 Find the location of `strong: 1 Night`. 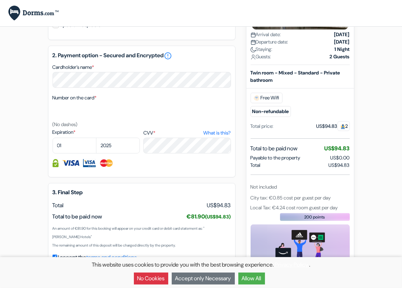

strong: 1 Night is located at coordinates (342, 49).